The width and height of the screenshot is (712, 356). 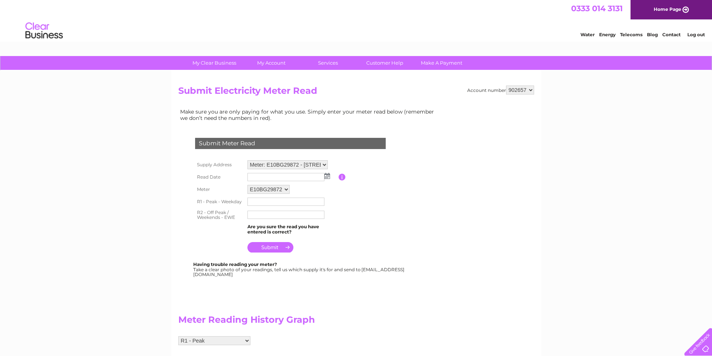 What do you see at coordinates (219, 202) in the screenshot?
I see `th: R1 - Peak - Weekday` at bounding box center [219, 202].